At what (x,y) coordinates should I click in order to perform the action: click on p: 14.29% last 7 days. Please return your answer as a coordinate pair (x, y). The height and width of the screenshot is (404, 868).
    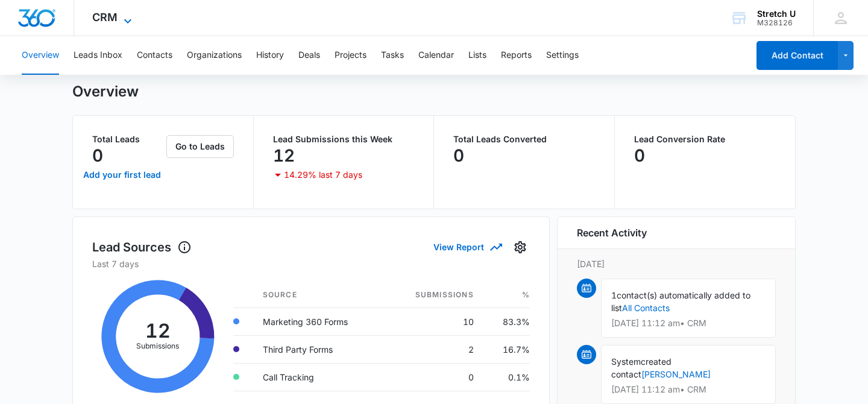
    Looking at the image, I should click on (323, 175).